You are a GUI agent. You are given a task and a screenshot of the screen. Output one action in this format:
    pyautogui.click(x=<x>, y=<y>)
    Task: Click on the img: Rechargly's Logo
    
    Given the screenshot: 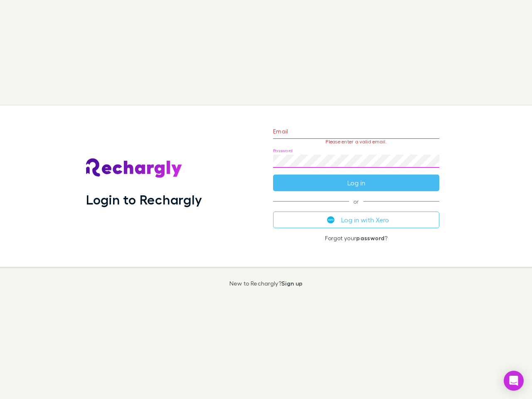 What is the action you would take?
    pyautogui.click(x=134, y=169)
    